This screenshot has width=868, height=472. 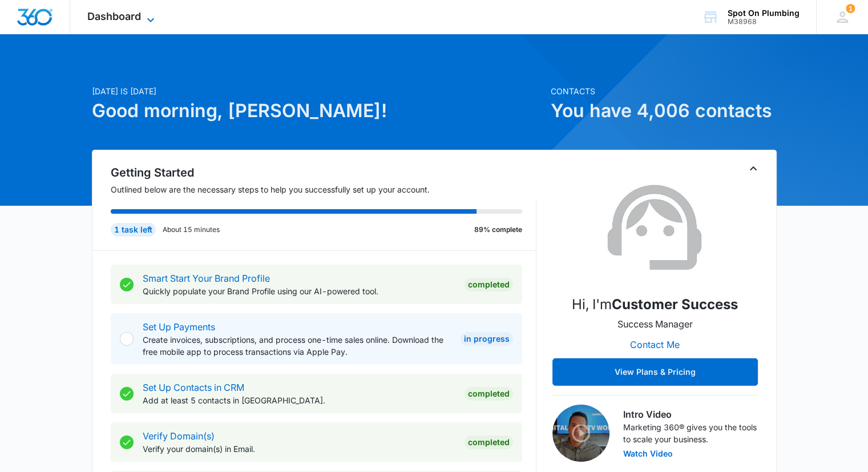 I want to click on a: Set Up Payments, so click(x=178, y=327).